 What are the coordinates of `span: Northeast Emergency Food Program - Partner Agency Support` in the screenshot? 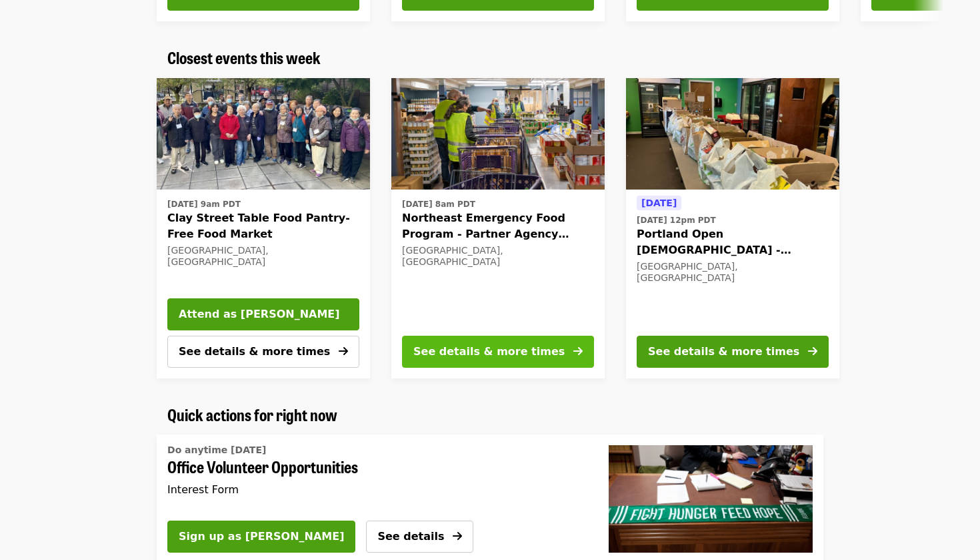 It's located at (498, 226).